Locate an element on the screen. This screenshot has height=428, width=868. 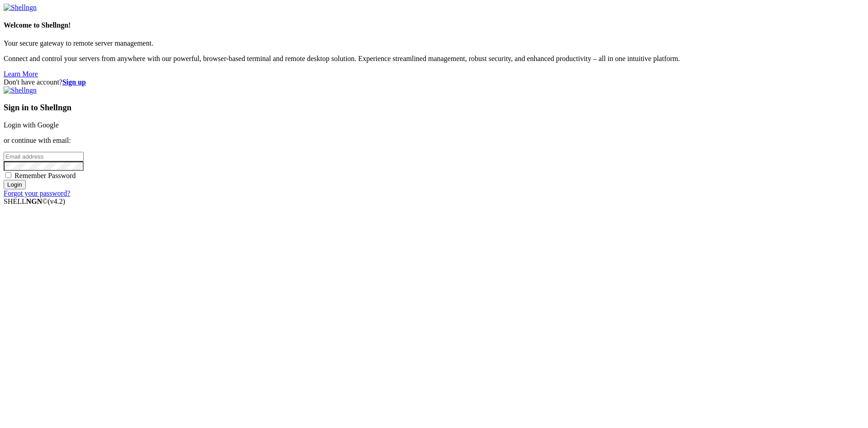
input: Login is located at coordinates (14, 184).